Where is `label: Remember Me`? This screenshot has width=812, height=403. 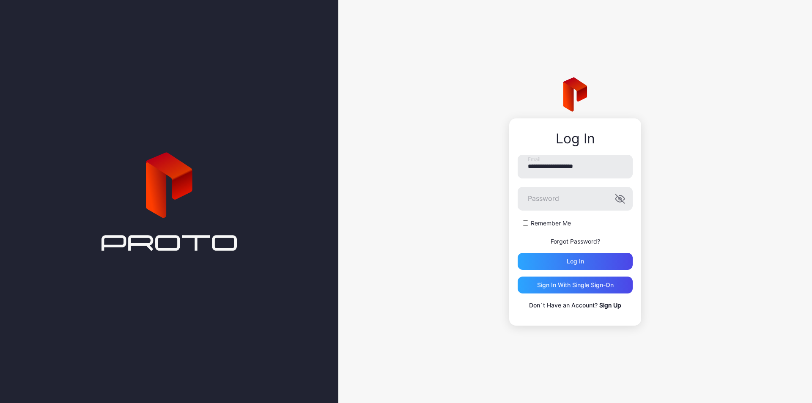
label: Remember Me is located at coordinates (551, 223).